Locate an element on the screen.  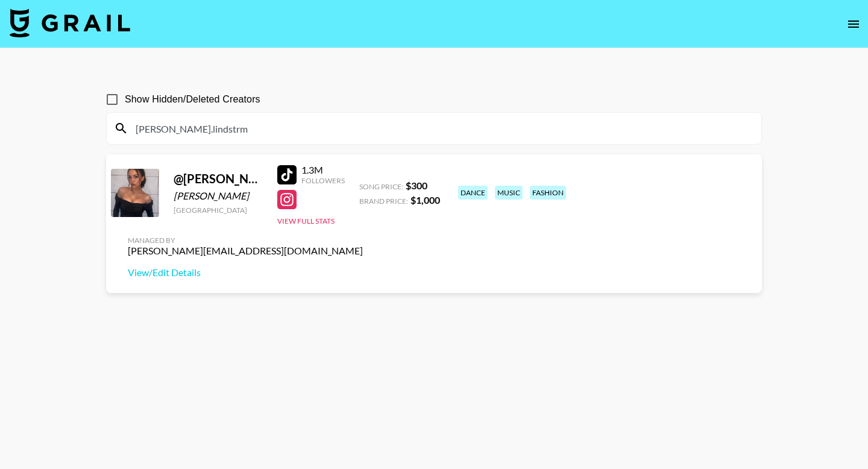
span: Show Hidden/Deleted Creators is located at coordinates (192, 99).